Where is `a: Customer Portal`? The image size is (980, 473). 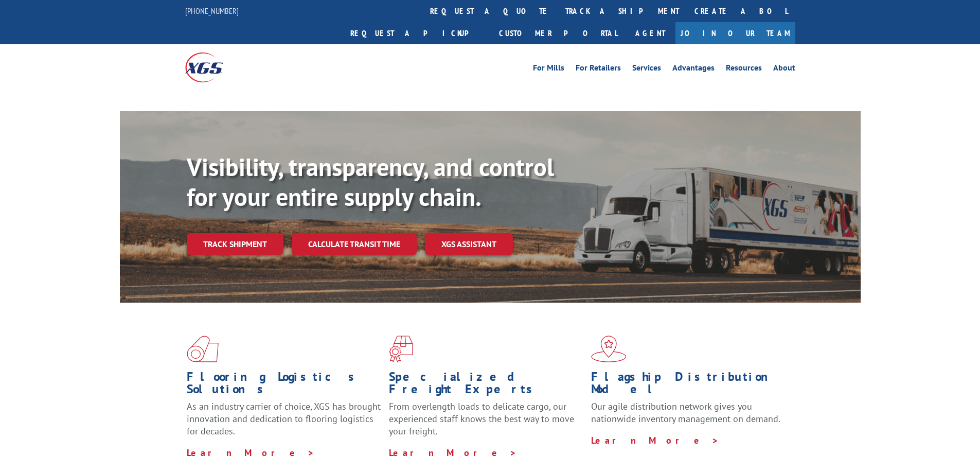 a: Customer Portal is located at coordinates (558, 33).